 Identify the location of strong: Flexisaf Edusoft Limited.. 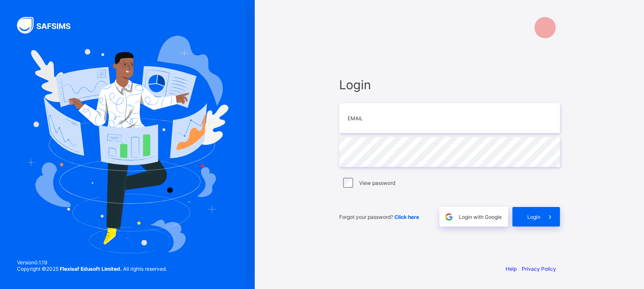
(91, 268).